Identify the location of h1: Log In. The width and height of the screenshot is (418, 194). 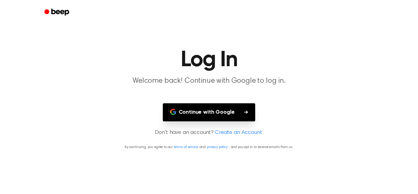
(209, 60).